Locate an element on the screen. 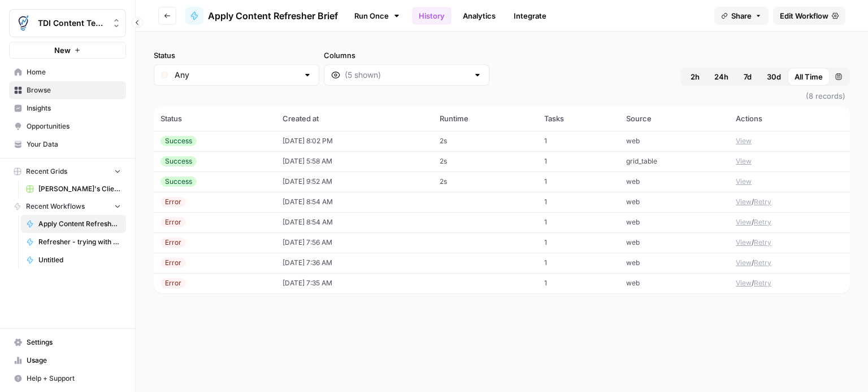 The image size is (868, 392). span: Insights is located at coordinates (73, 108).